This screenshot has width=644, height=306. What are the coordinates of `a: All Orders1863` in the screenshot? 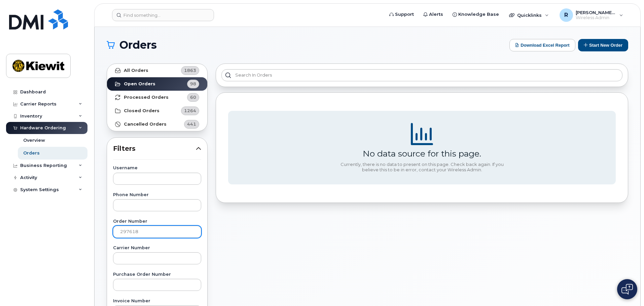 It's located at (157, 71).